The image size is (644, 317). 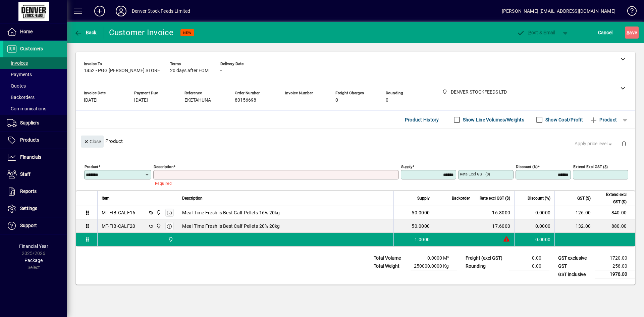 I want to click on mat-label: Description, so click(x=163, y=167).